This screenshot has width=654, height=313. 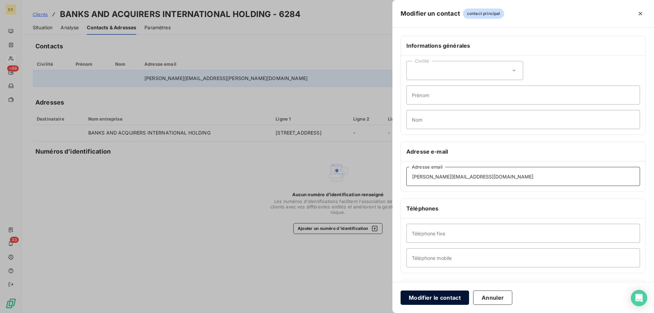 What do you see at coordinates (524, 209) in the screenshot?
I see `h6: Téléphones` at bounding box center [524, 209].